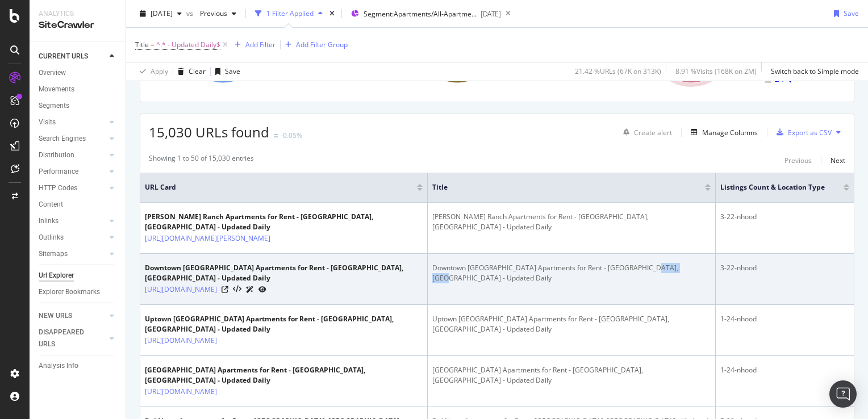  What do you see at coordinates (289, 14) in the screenshot?
I see `button: 1 Filter Applied` at bounding box center [289, 14].